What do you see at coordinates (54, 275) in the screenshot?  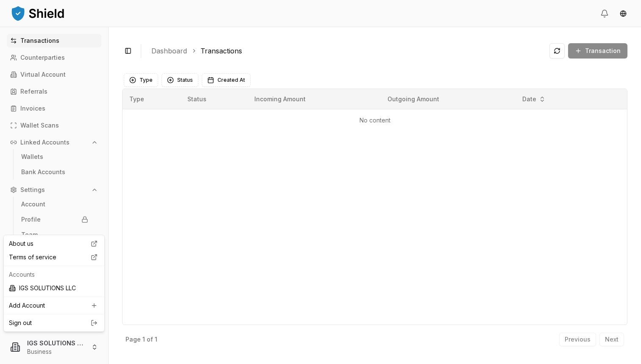 I see `p: Accounts` at bounding box center [54, 275].